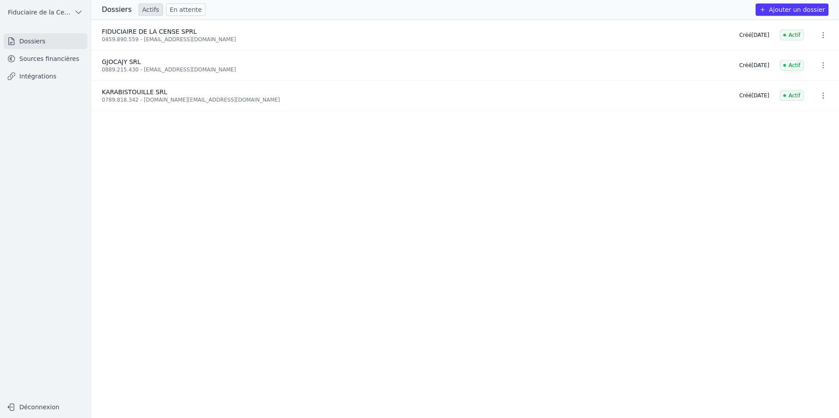 This screenshot has height=418, width=839. What do you see at coordinates (150, 10) in the screenshot?
I see `a: Actifs` at bounding box center [150, 10].